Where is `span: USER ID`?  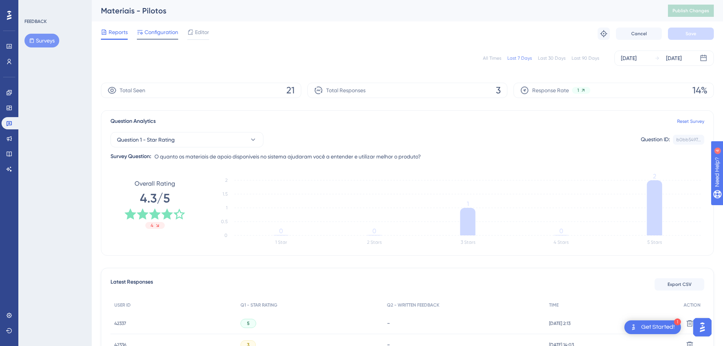 span: USER ID is located at coordinates (122, 305).